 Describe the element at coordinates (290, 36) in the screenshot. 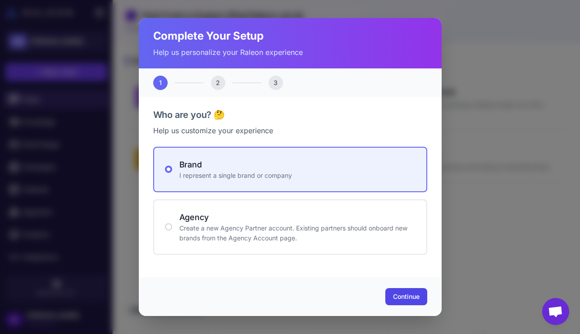

I see `h2: Complete Your Setup` at that location.